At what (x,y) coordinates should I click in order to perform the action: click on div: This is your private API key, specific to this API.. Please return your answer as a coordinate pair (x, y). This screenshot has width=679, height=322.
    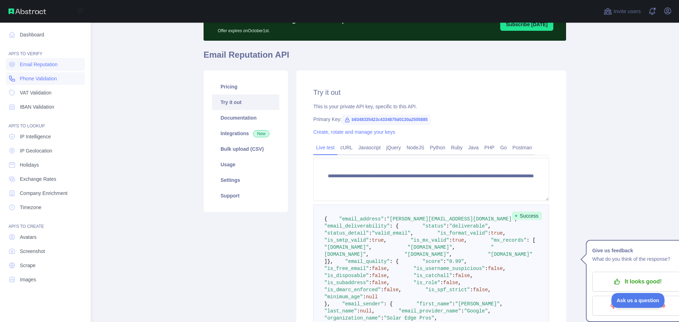
    Looking at the image, I should click on (431, 107).